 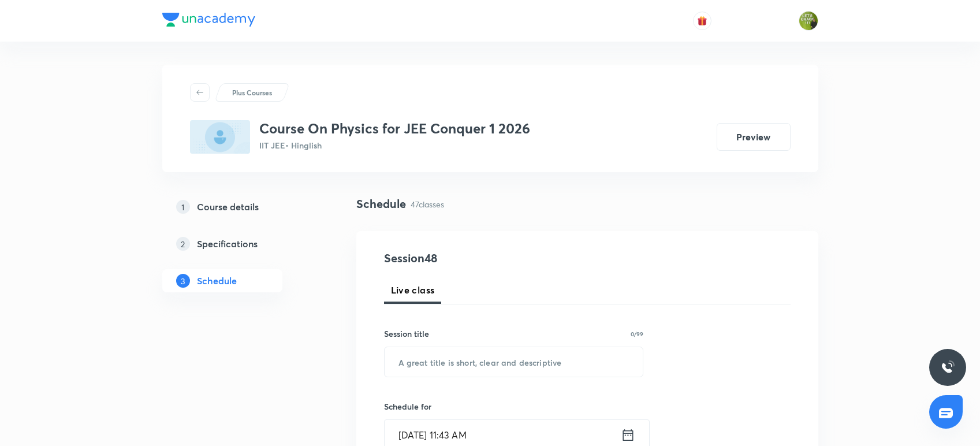 What do you see at coordinates (381, 203) in the screenshot?
I see `h4: Schedule` at bounding box center [381, 203].